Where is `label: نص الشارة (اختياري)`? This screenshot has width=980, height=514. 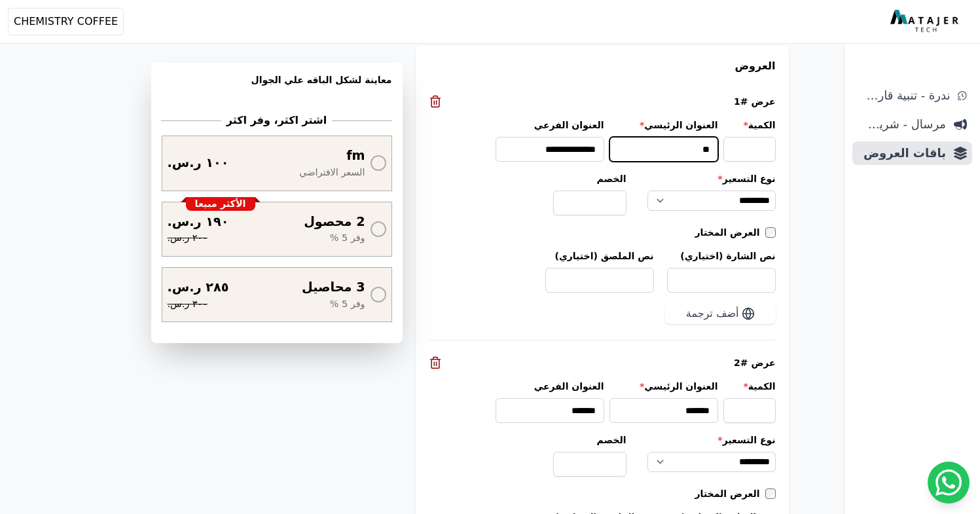 label: نص الشارة (اختياري) is located at coordinates (721, 256).